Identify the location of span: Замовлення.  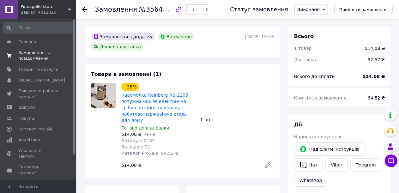
(116, 9).